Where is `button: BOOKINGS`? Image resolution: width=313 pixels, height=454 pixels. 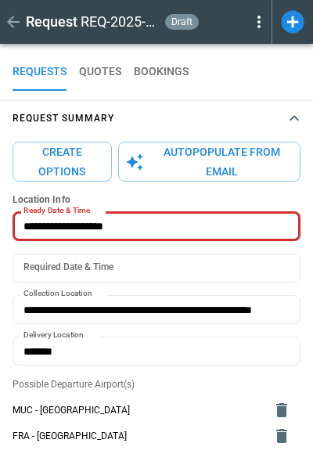
button: BOOKINGS is located at coordinates (161, 72).